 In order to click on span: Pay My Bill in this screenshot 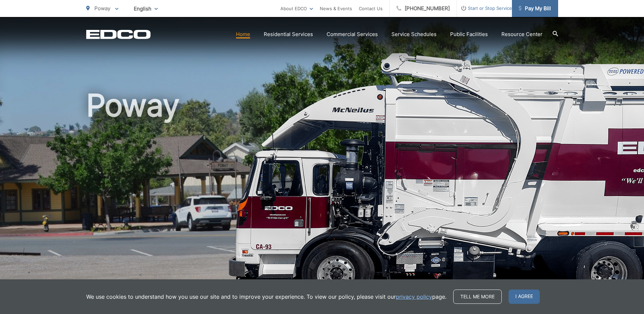, I will do `click(535, 9)`.